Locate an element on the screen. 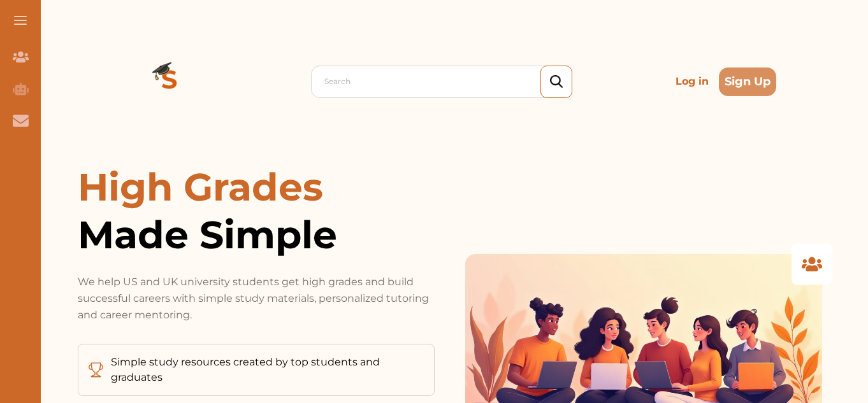 The height and width of the screenshot is (403, 868). p: Simple study resources created by top students and graduates is located at coordinates (267, 370).